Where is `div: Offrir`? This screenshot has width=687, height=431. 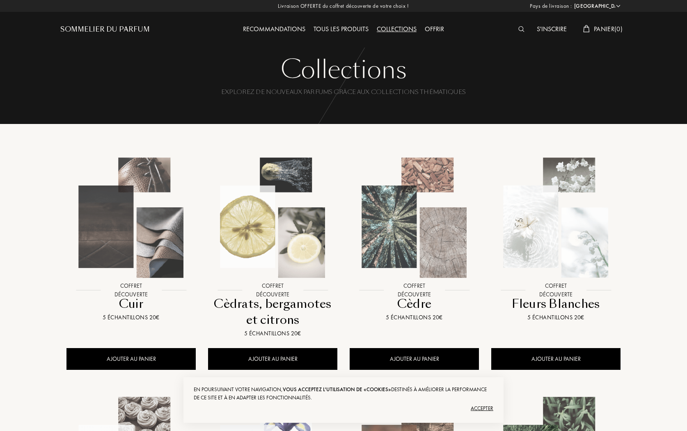 div: Offrir is located at coordinates (434, 30).